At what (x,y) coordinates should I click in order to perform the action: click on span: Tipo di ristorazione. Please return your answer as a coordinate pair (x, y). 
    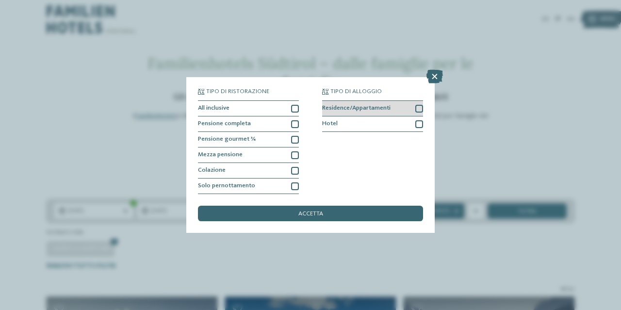
    Looking at the image, I should click on (238, 92).